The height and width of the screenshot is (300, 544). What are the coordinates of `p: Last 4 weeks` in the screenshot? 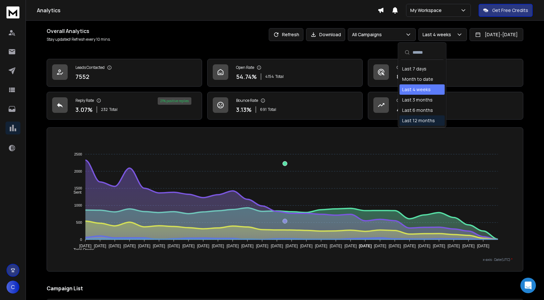 It's located at (438, 35).